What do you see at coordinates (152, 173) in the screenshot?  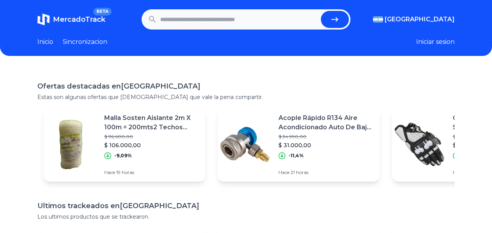 I see `p: Hace 19 horas` at bounding box center [152, 173].